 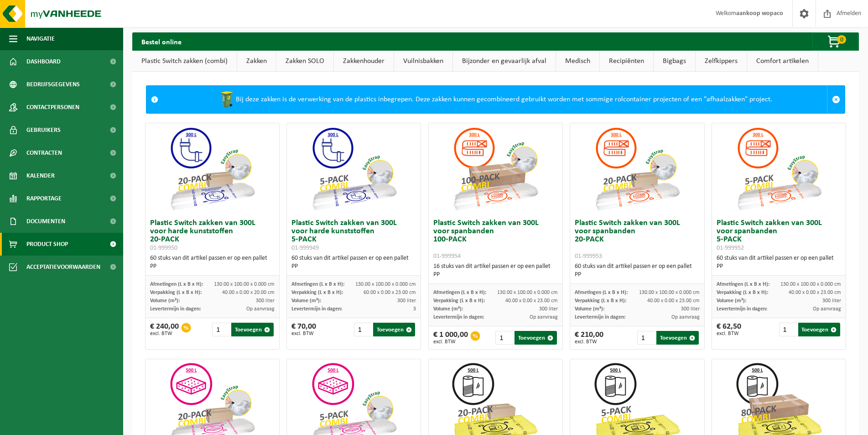 I want to click on div: € 62,50, so click(x=729, y=329).